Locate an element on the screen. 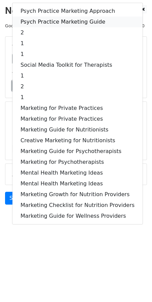 This screenshot has height=302, width=152. a: Marketing Guide for Nutritionists is located at coordinates (78, 130).